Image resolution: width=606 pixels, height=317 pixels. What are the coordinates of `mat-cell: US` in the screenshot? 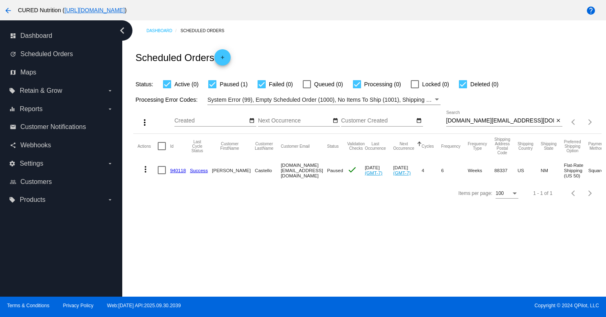 It's located at (529, 170).